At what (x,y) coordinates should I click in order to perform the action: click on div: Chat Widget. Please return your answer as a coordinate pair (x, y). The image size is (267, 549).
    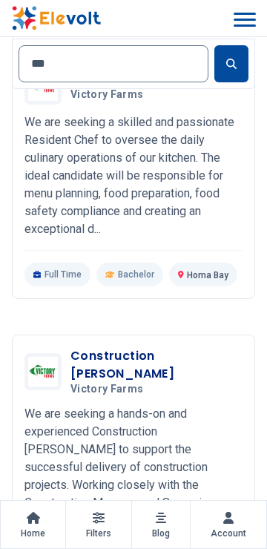
    Looking at the image, I should click on (230, 513).